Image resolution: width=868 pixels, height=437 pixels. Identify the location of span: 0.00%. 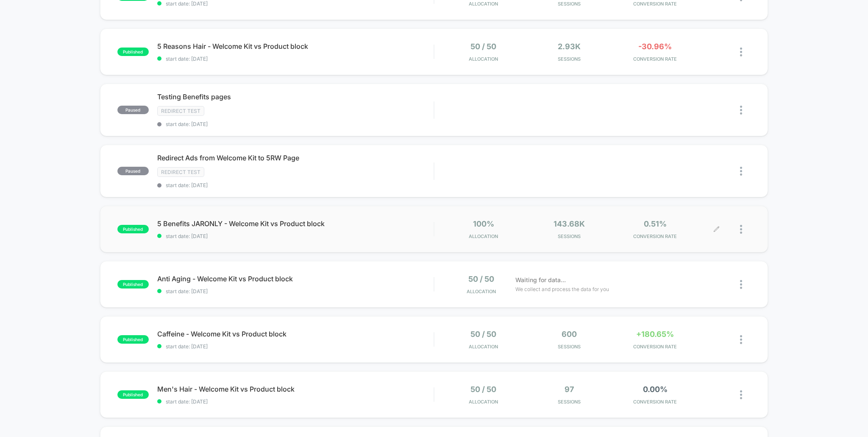
(655, 389).